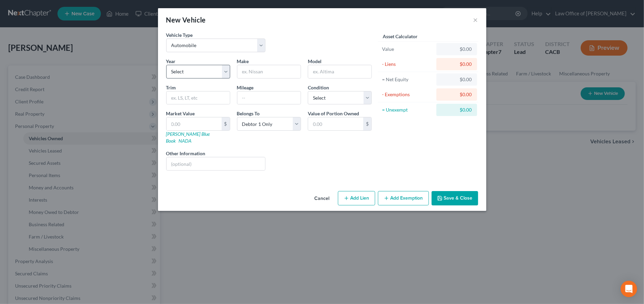 The image size is (644, 304). What do you see at coordinates (407, 95) in the screenshot?
I see `div: - Exemptions` at bounding box center [407, 95].